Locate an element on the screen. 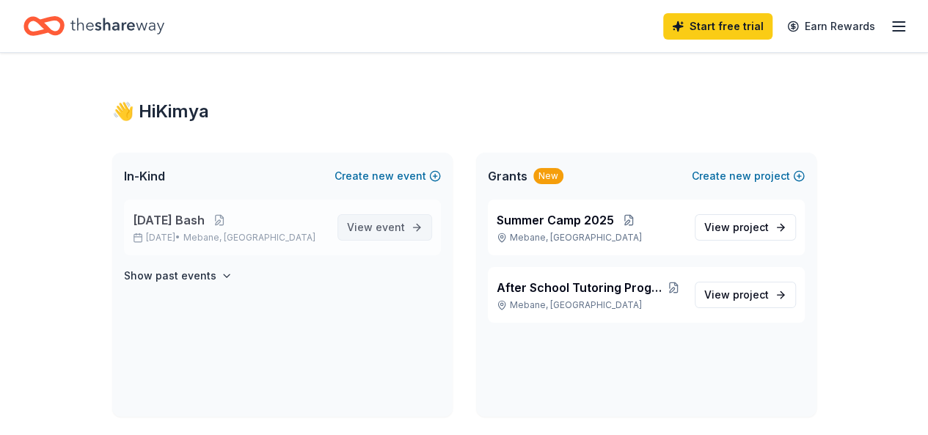  div: 👋 Hi Kimya is located at coordinates (464, 112).